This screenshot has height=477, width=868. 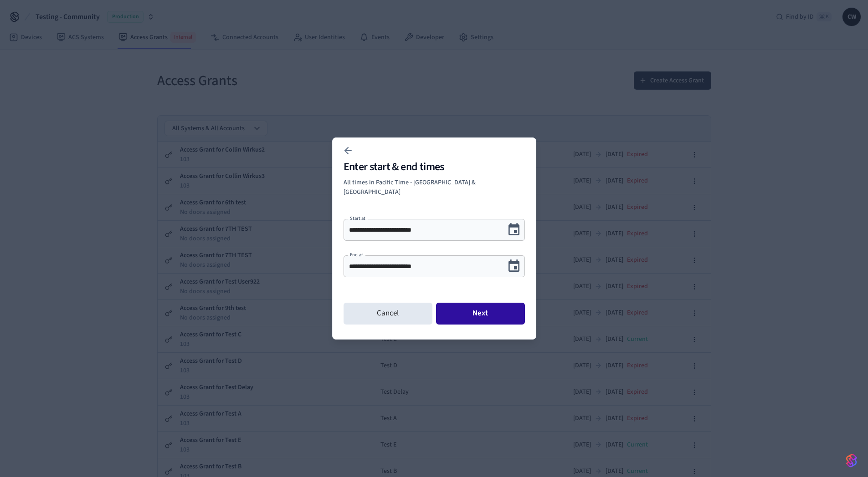 I want to click on button: Choose date, selected date is Sep 30, 2025, so click(x=514, y=266).